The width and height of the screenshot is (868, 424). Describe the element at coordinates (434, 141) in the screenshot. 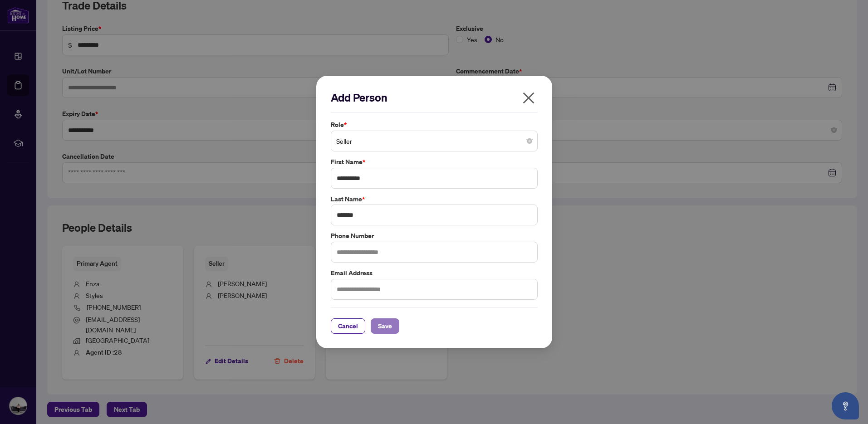

I see `span: Seller` at that location.